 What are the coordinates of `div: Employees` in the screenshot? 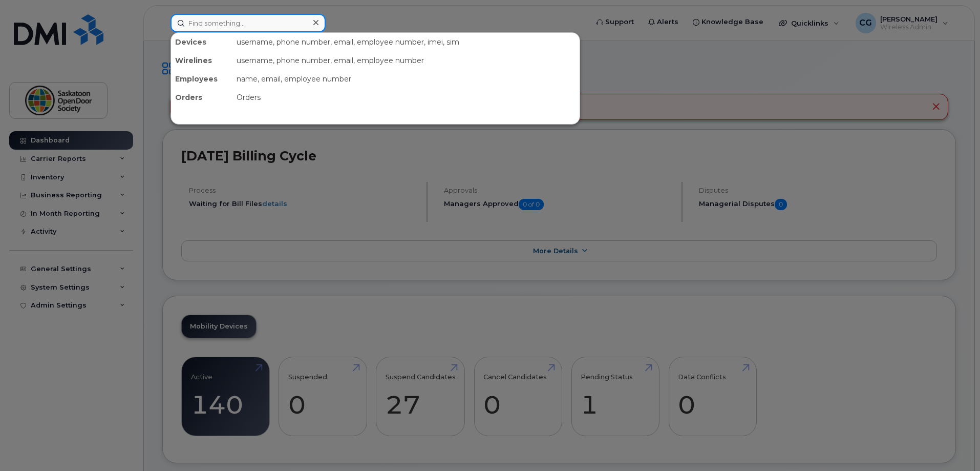 It's located at (201, 79).